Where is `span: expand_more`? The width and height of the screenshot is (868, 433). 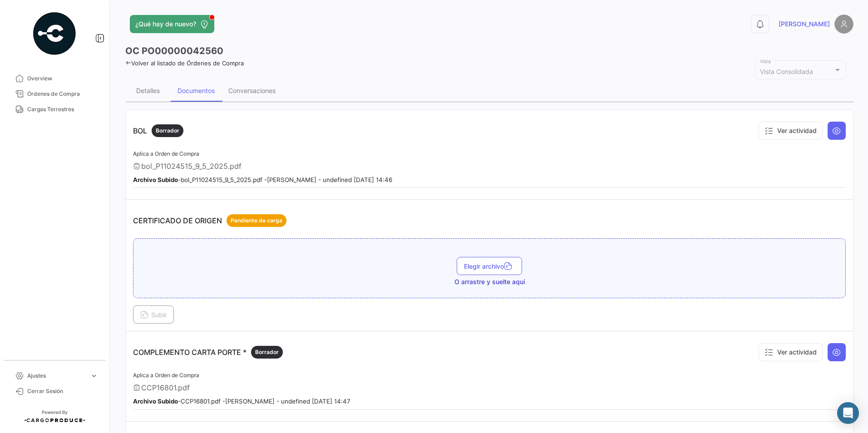 span: expand_more is located at coordinates (94, 376).